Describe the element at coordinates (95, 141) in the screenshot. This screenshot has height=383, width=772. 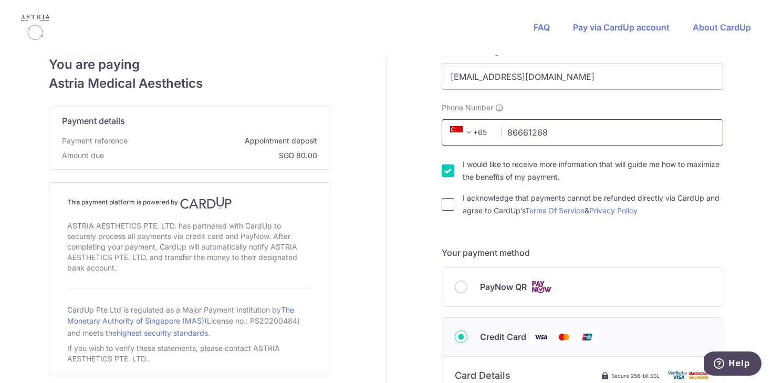
I see `span: Payment reference` at that location.